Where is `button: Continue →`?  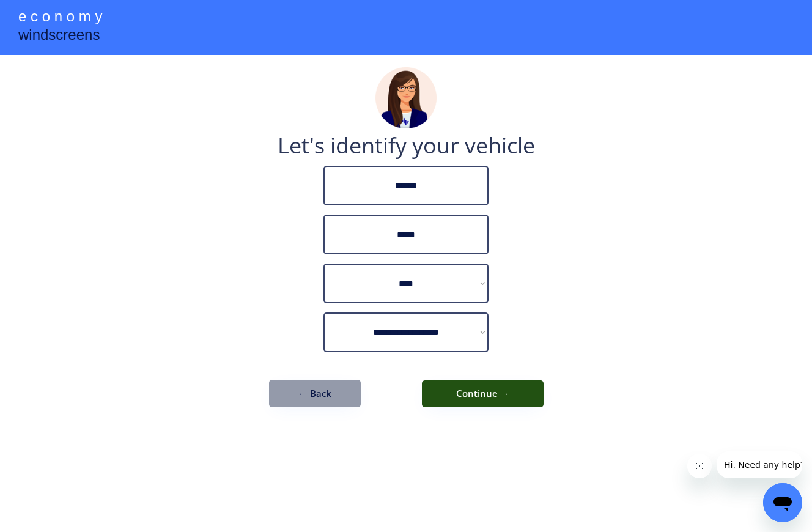 button: Continue → is located at coordinates (482, 394).